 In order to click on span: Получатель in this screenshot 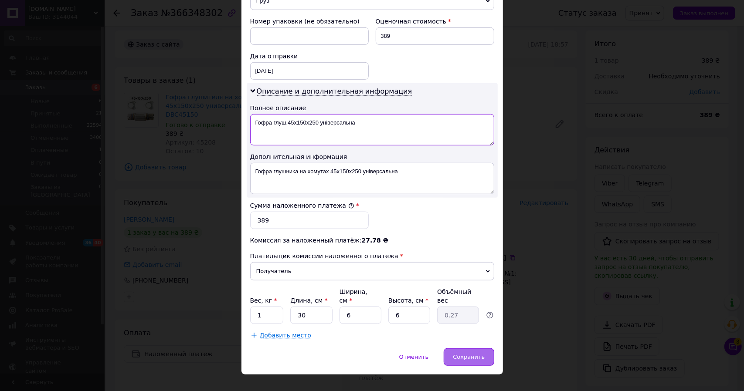, I will do `click(372, 271)`.